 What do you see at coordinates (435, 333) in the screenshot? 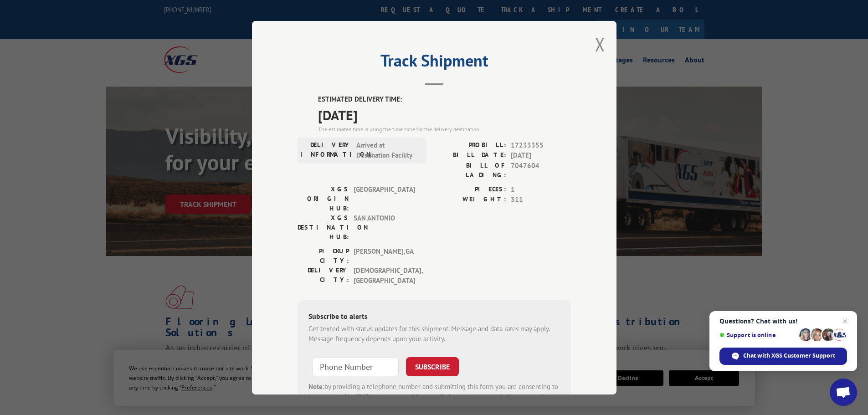
I see `div: Get texted with status updates for this shipment. Message and data rates may apply. Message frequ...` at bounding box center [435, 333].